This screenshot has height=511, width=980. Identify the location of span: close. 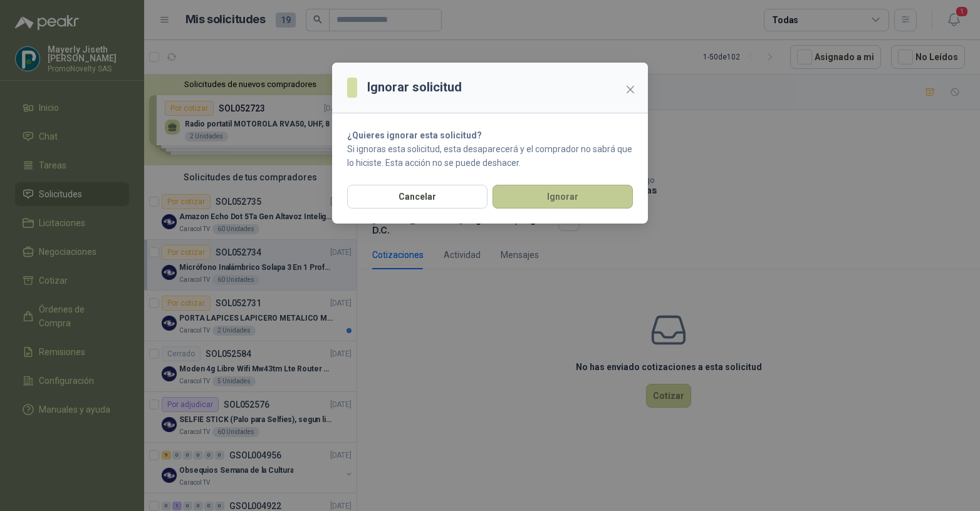
(630, 90).